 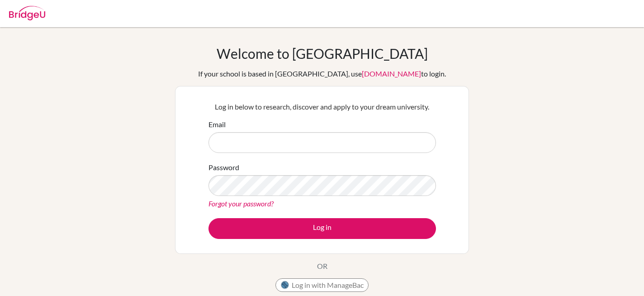 What do you see at coordinates (224, 167) in the screenshot?
I see `label: Password` at bounding box center [224, 167].